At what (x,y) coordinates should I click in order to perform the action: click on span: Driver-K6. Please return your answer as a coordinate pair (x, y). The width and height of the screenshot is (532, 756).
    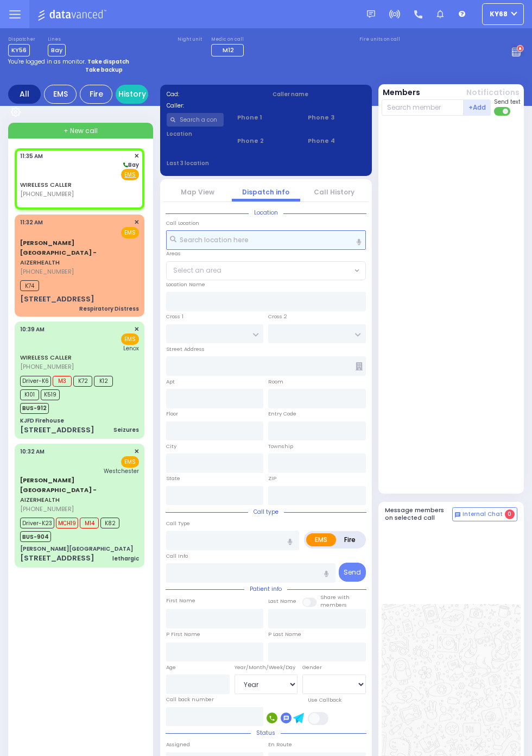
    Looking at the image, I should click on (36, 381).